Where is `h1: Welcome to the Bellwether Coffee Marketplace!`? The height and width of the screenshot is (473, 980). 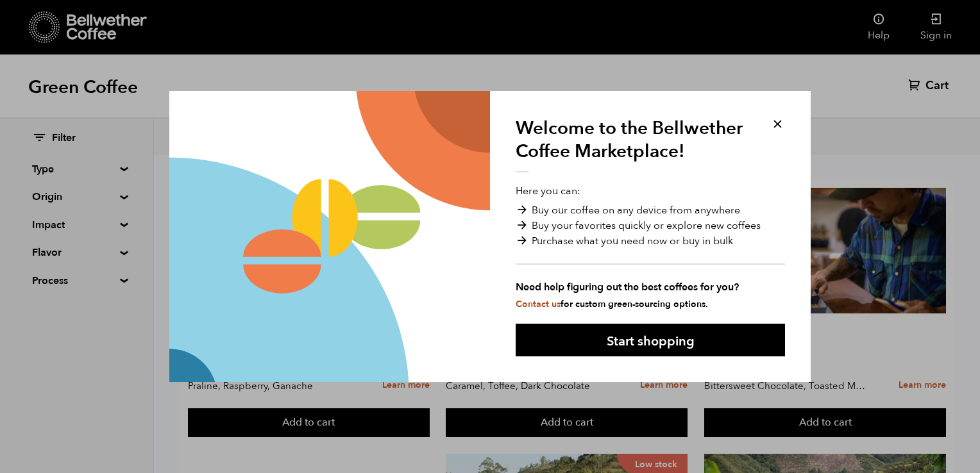 h1: Welcome to the Bellwether Coffee Marketplace! is located at coordinates (634, 145).